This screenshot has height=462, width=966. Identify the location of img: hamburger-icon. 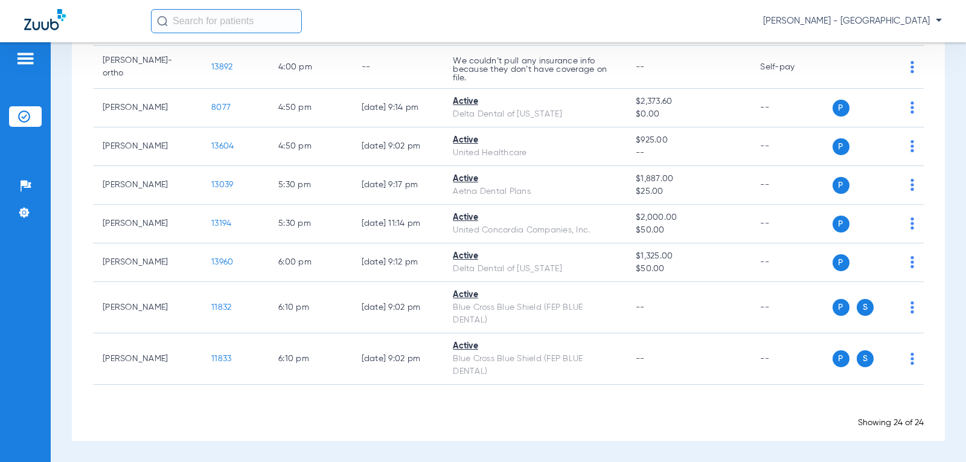
(25, 59).